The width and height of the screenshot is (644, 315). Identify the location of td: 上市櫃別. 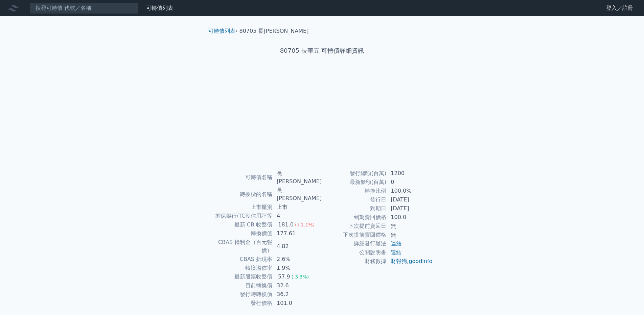
(242, 207).